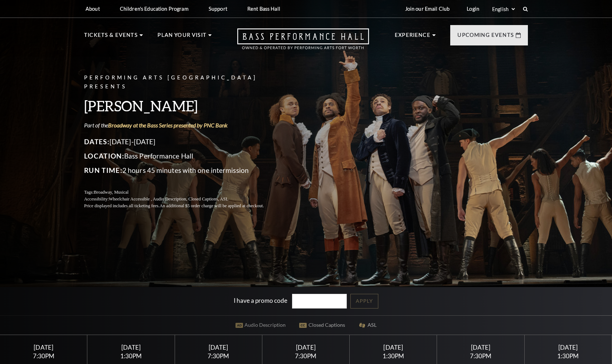 This screenshot has width=612, height=364. Describe the element at coordinates (97, 141) in the screenshot. I see `span: Dates:` at that location.